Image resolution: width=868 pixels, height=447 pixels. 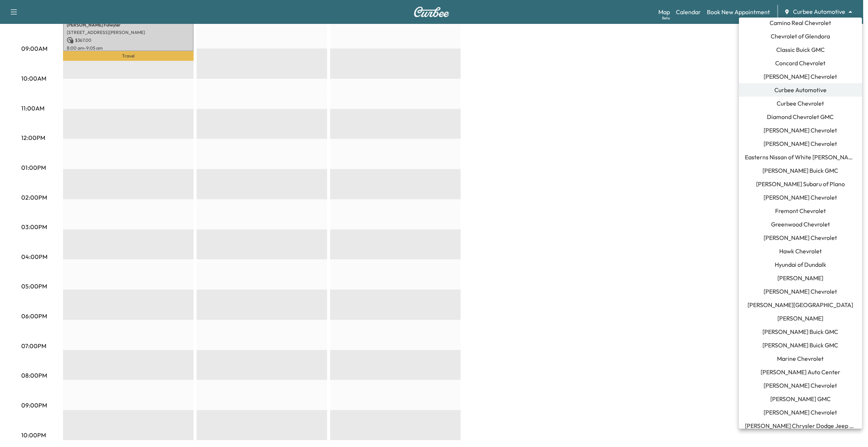 I want to click on span: Curbee Automotive, so click(x=801, y=90).